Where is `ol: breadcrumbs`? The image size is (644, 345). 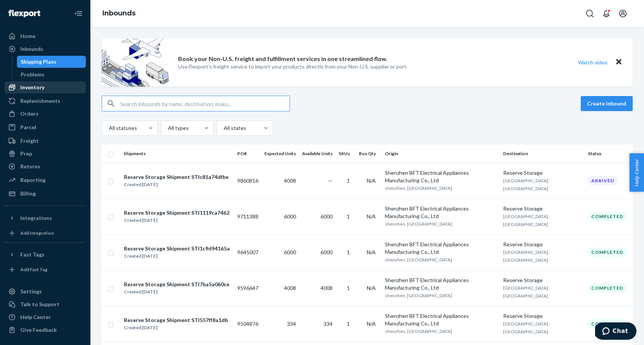
ol: breadcrumbs is located at coordinates (119, 14).